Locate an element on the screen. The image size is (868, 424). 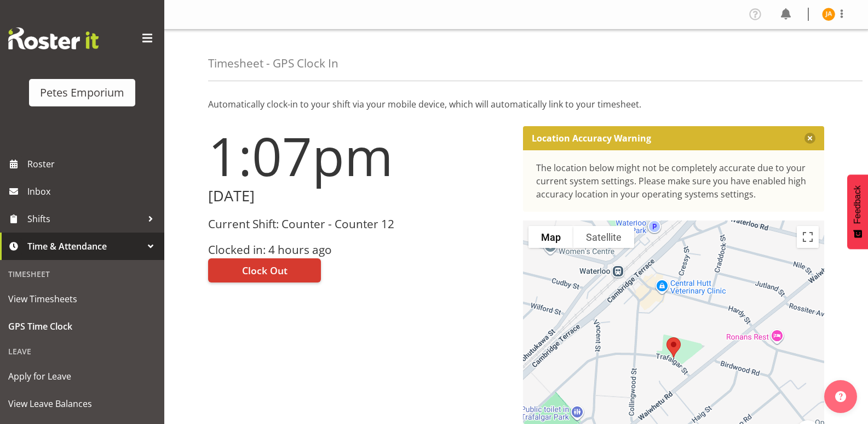
button: Clock Out is located at coordinates (264, 270).